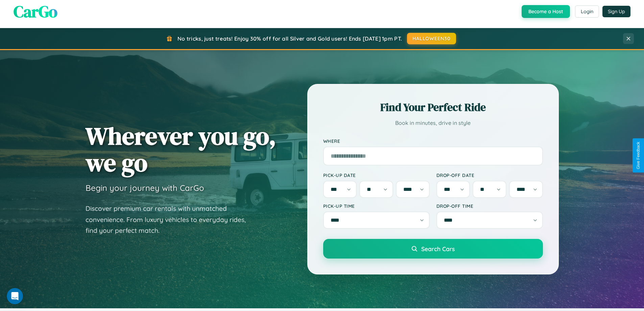  What do you see at coordinates (181, 149) in the screenshot?
I see `h1: Wherever you go, we go` at bounding box center [181, 149].